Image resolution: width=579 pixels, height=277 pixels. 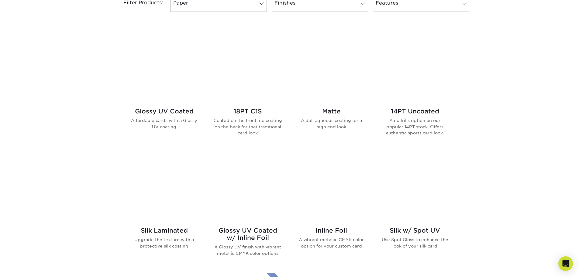 What do you see at coordinates (415, 111) in the screenshot?
I see `h2: 14PT Uncoated` at bounding box center [415, 111].